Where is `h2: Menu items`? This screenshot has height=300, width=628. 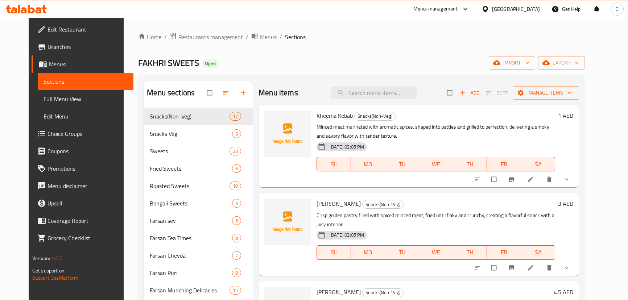
h2: Menu items is located at coordinates (278, 93).